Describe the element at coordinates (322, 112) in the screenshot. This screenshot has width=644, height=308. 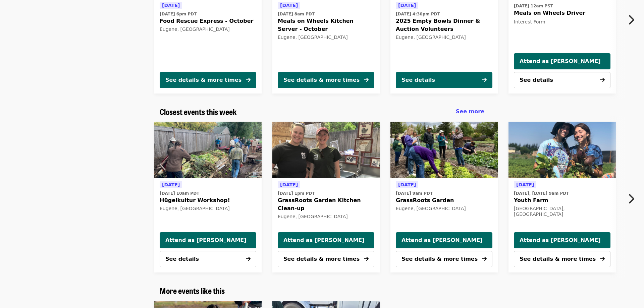
I see `div: Closest events this week` at that location.